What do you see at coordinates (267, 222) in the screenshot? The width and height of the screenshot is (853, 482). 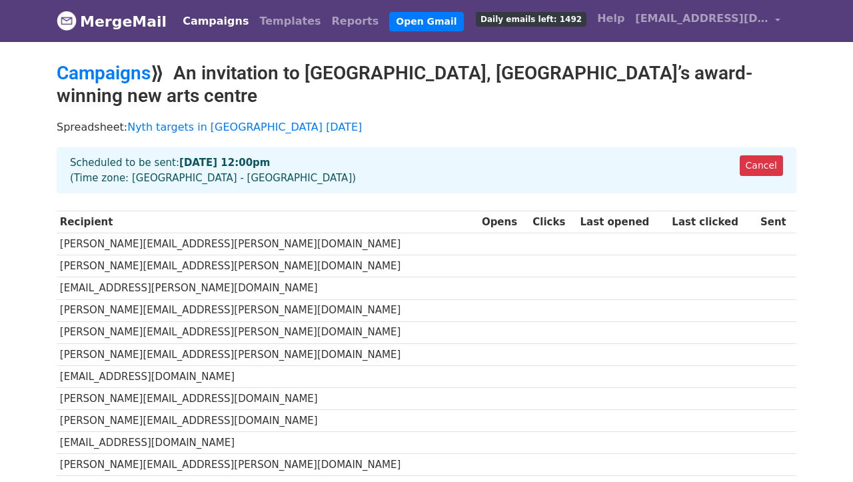 I see `th: Recipient` at bounding box center [267, 222].